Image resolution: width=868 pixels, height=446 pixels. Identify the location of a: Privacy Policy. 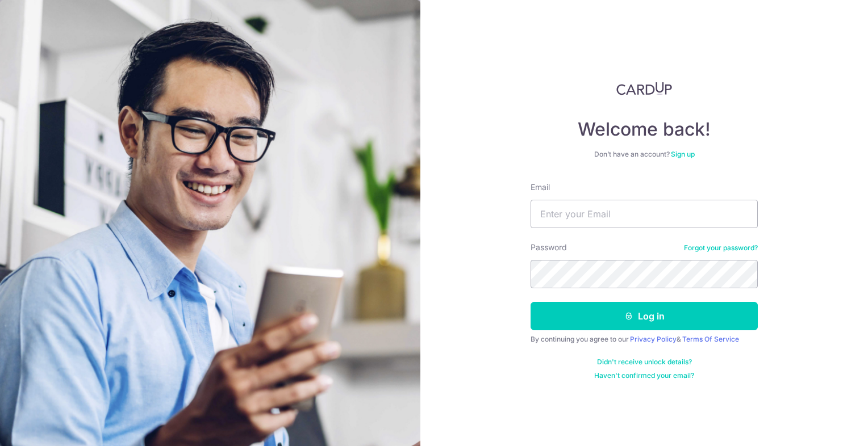
(653, 339).